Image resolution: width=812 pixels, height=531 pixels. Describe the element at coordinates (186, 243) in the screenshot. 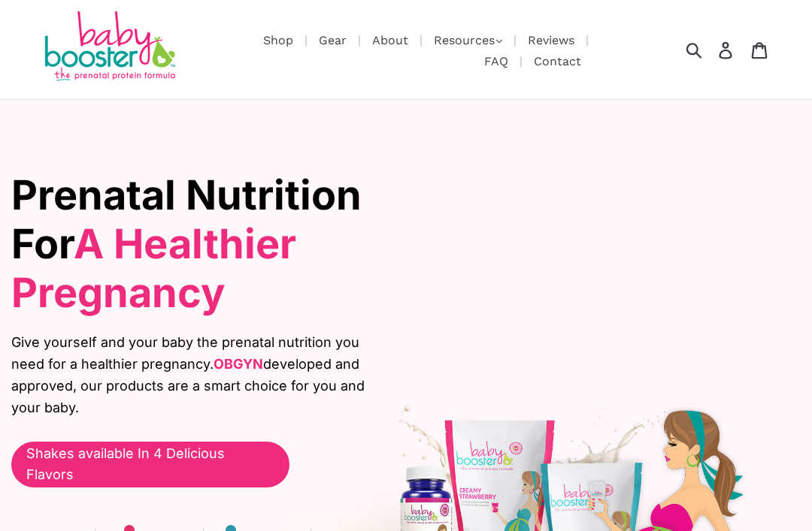

I see `span: Prenatal Nutrition For` at that location.